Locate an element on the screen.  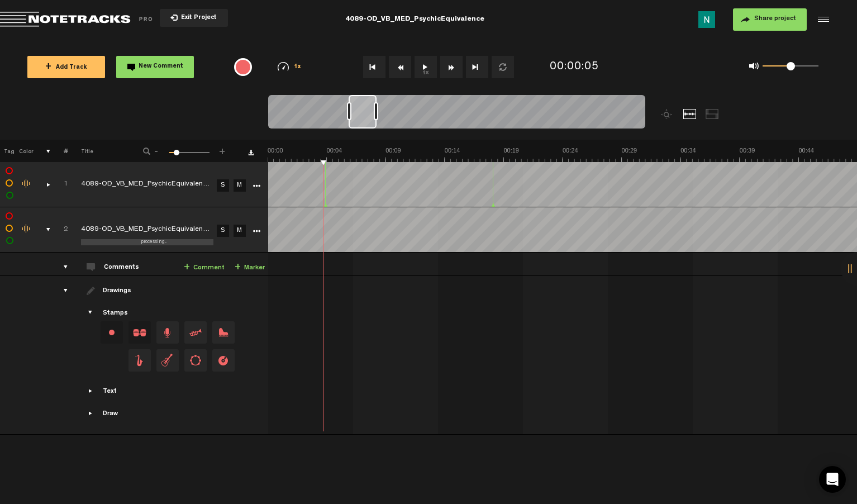
button: Go to end is located at coordinates (477, 67).